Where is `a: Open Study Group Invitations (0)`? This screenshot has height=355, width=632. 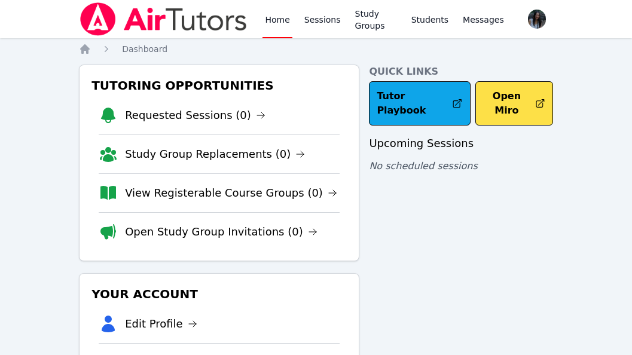
a: Open Study Group Invitations (0) is located at coordinates (221, 232).